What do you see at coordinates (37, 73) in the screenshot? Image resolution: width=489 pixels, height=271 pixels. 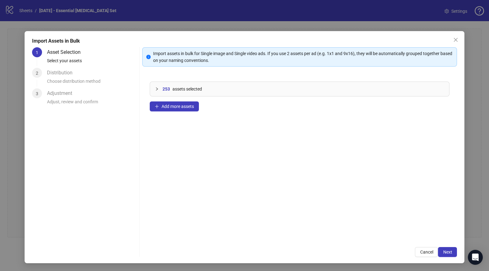 I see `span: 2` at bounding box center [37, 73].